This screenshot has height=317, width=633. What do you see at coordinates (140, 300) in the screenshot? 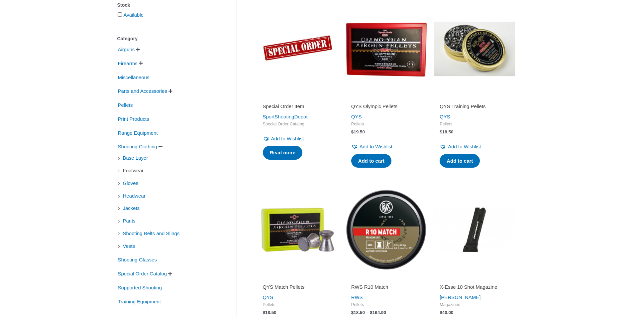
I see `a: Training Equipment` at bounding box center [140, 300].